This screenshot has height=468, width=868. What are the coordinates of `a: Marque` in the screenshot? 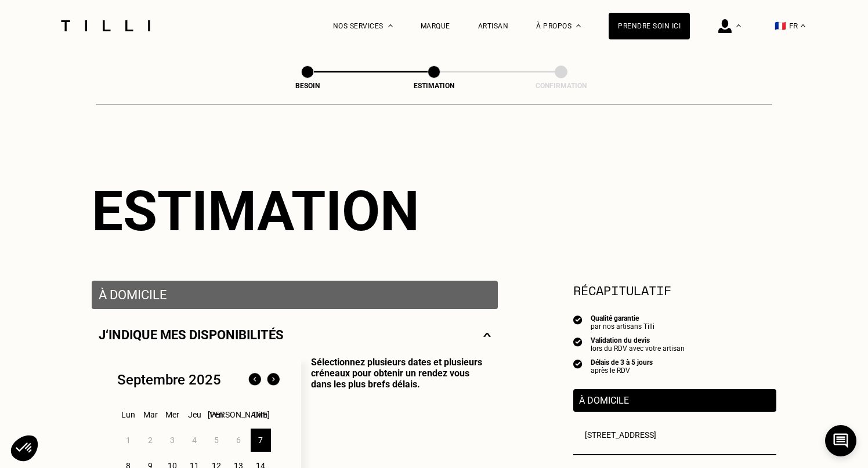 It's located at (435, 26).